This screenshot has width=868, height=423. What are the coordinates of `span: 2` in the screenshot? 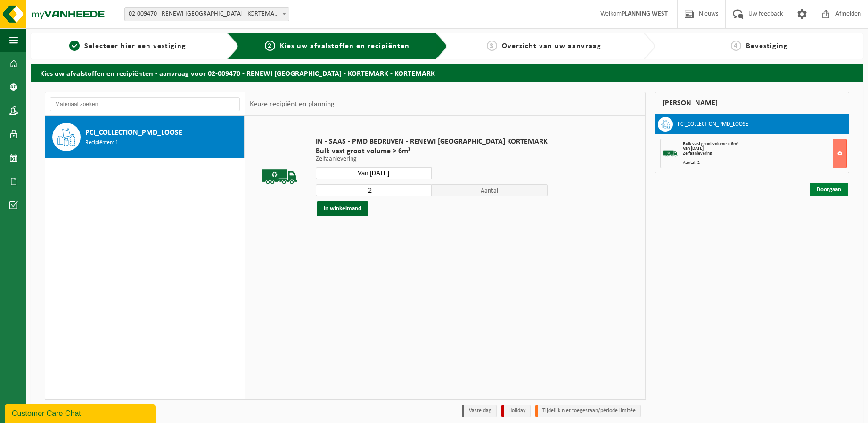 It's located at (270, 46).